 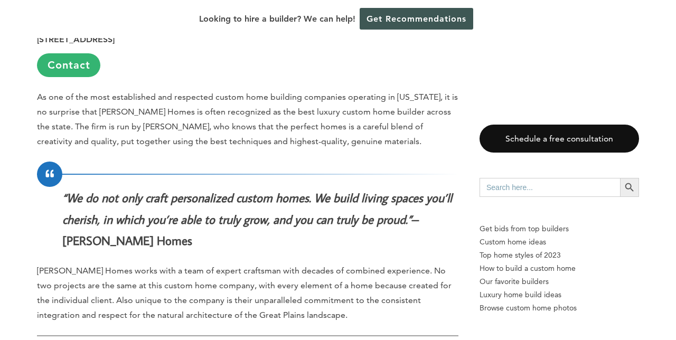 I want to click on a: Schedule a free consultation, so click(x=559, y=138).